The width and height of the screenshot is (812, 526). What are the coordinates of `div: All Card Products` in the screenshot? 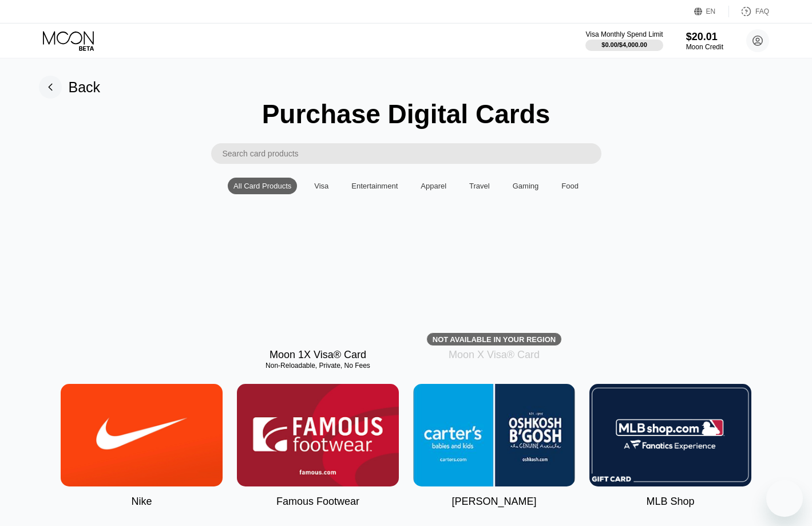 It's located at (262, 185).